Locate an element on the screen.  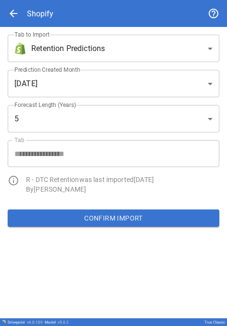
label: Forecast Length (Years) is located at coordinates (45, 104).